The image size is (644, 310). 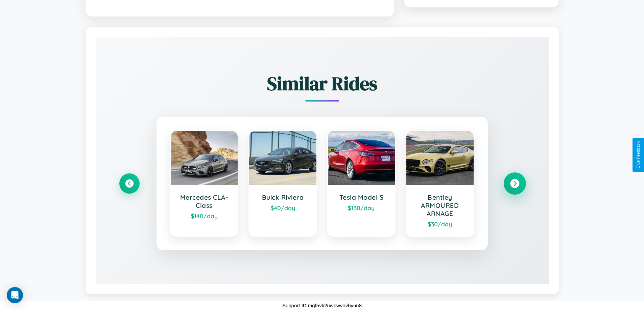 I want to click on div: Open Intercom Messenger, so click(x=15, y=295).